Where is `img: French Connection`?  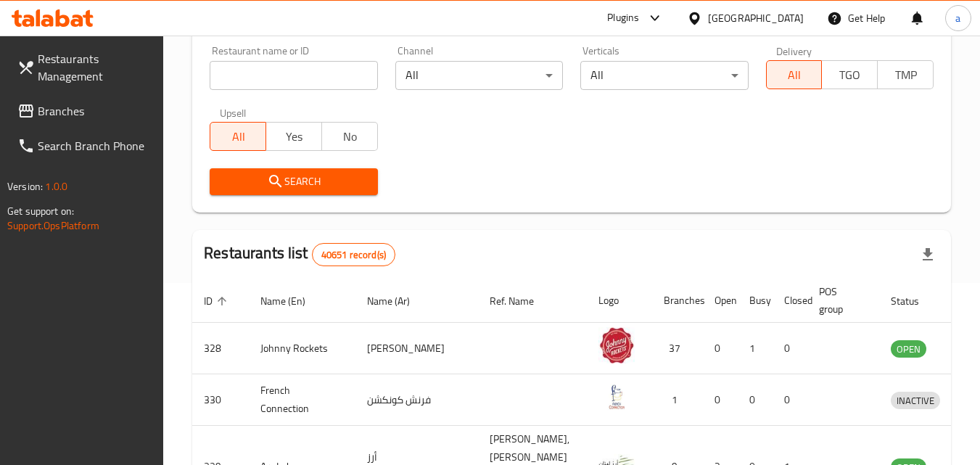 img: French Connection is located at coordinates (616, 396).